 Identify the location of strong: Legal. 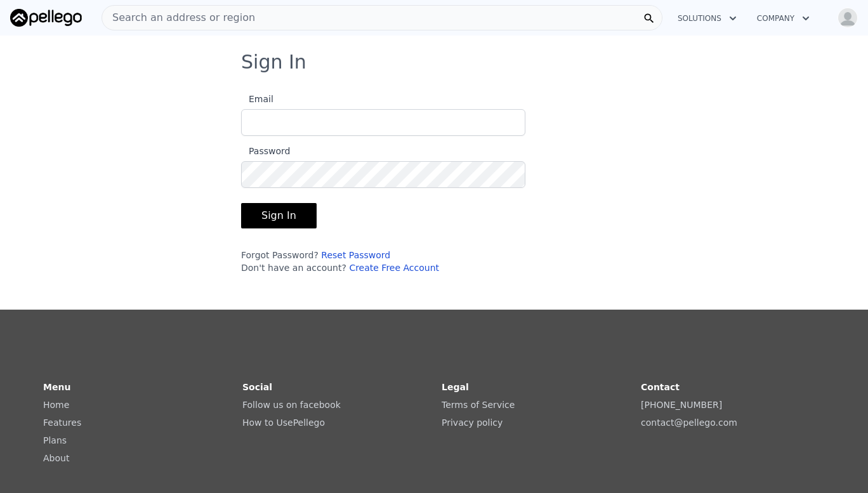
(455, 387).